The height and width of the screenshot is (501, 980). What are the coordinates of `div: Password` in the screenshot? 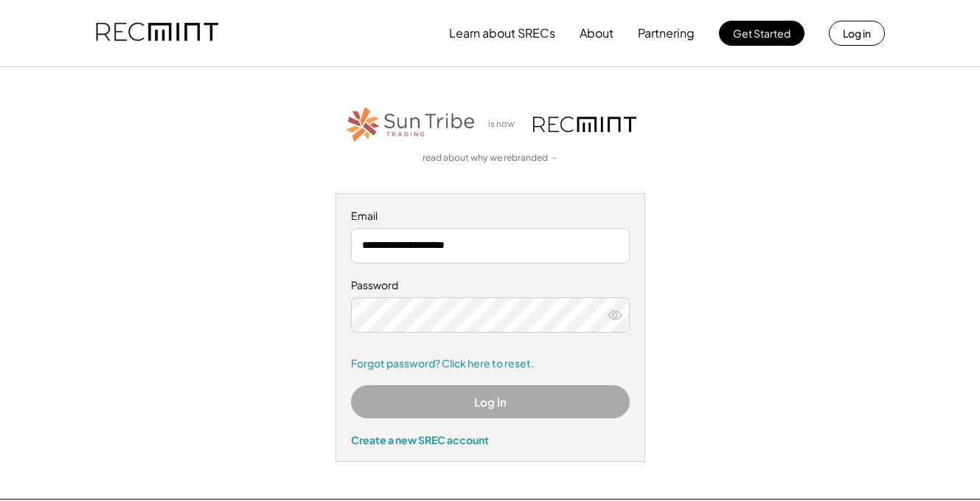 It's located at (490, 286).